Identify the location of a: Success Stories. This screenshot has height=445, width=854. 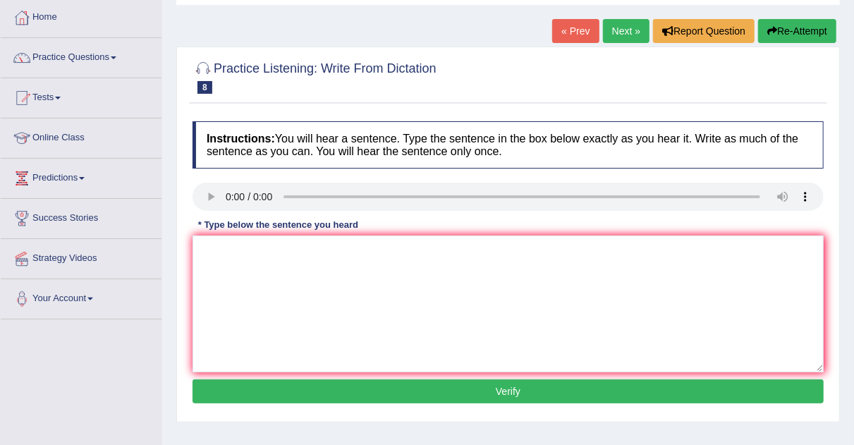
(81, 217).